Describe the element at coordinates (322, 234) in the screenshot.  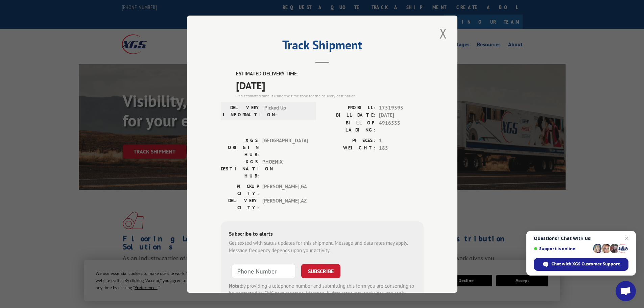
I see `div: Subscribe to alerts` at that location.